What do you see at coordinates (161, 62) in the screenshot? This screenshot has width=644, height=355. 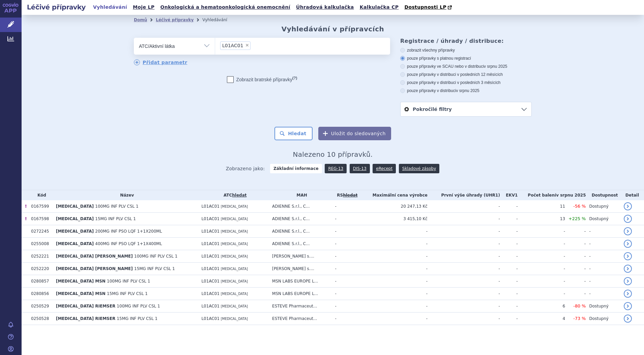 I see `a: Přidat parametr` at bounding box center [161, 62].